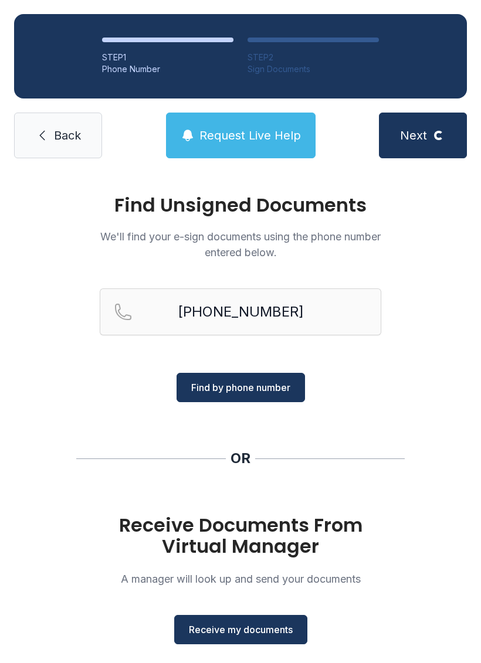  I want to click on span: Find by phone number, so click(240, 388).